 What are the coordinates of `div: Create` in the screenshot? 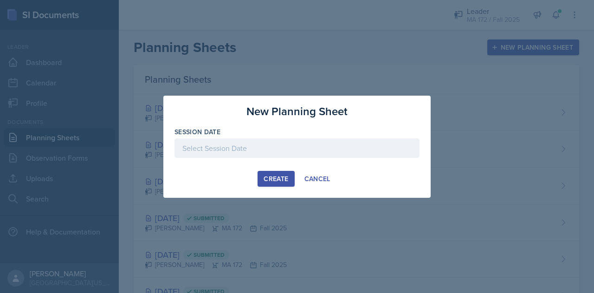 It's located at (276, 179).